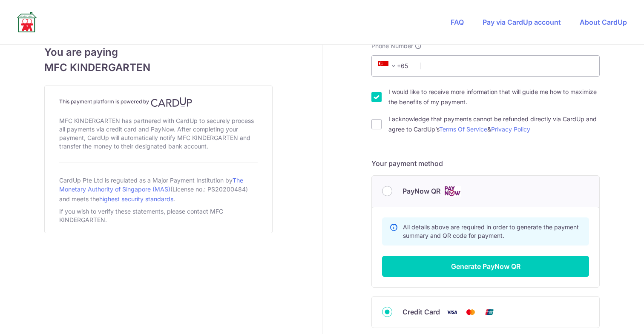  Describe the element at coordinates (158, 53) in the screenshot. I see `span: You are paying` at that location.